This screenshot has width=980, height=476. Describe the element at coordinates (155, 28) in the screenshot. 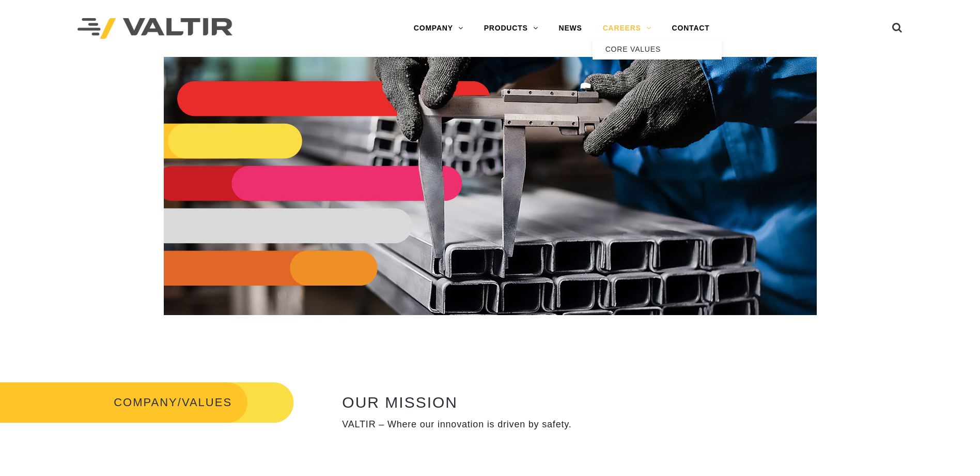

I see `img: Valtir` at that location.